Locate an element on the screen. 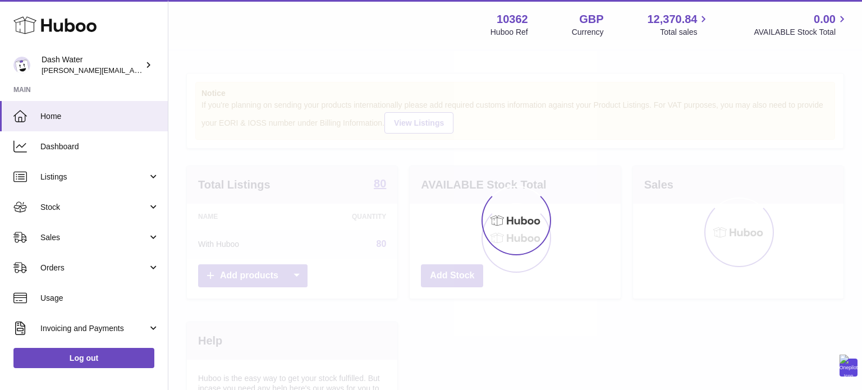 The image size is (862, 390). strong: 10362 is located at coordinates (512, 19).